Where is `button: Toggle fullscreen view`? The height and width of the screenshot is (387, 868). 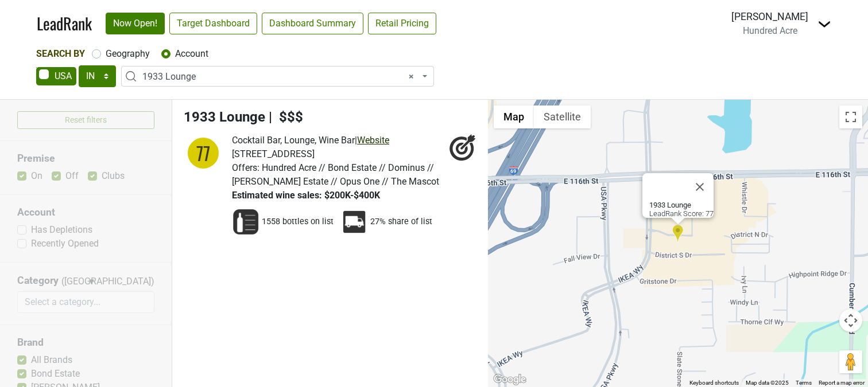
button: Toggle fullscreen view is located at coordinates (851, 117).